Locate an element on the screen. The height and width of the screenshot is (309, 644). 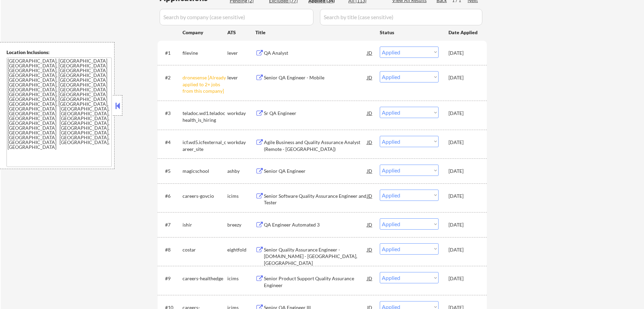
div: #3 is located at coordinates (171, 113).